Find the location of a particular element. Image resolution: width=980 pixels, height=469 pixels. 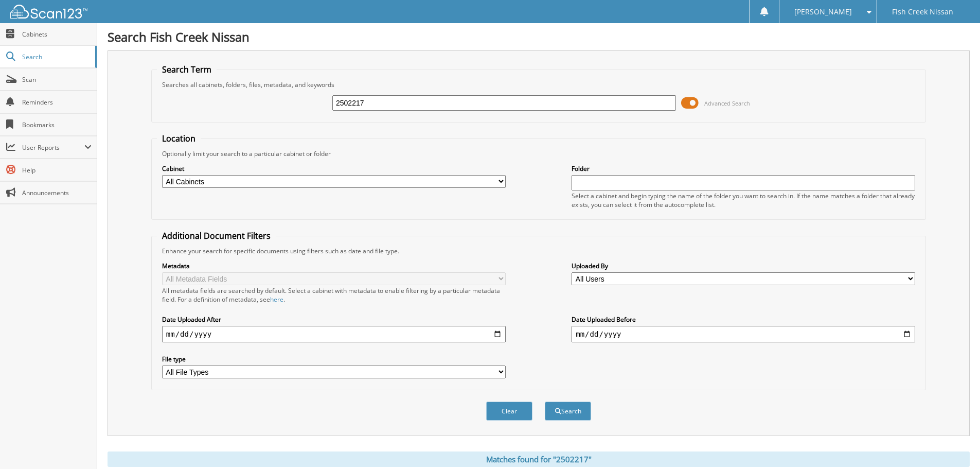

span: User Reports is located at coordinates (53, 147).